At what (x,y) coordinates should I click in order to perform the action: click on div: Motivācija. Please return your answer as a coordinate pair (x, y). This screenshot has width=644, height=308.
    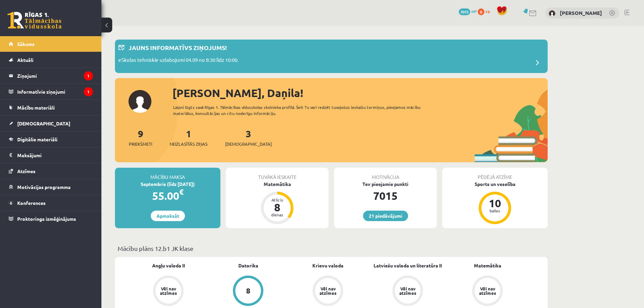
    Looking at the image, I should click on (385, 174).